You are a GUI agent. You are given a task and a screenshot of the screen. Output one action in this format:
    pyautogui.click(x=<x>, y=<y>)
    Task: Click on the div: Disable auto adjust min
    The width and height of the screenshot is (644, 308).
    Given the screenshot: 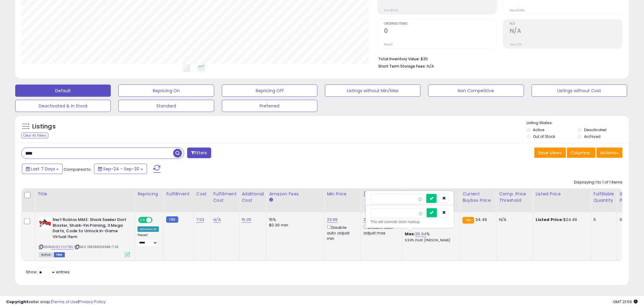 What is the action you would take?
    pyautogui.click(x=342, y=232)
    